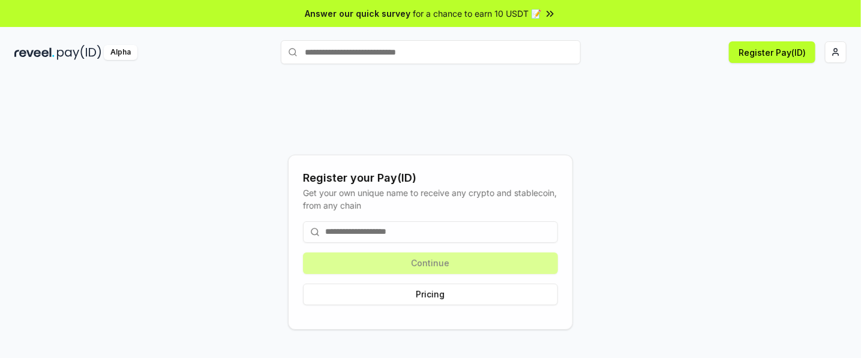 The image size is (861, 358). Describe the element at coordinates (478, 13) in the screenshot. I see `span: for a chance to earn 10 USDT 📝` at that location.